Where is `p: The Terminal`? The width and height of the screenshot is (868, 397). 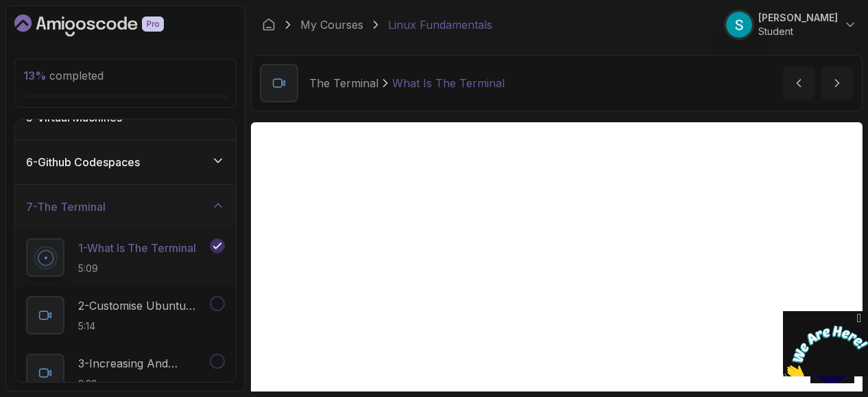
p: The Terminal is located at coordinates (343, 83).